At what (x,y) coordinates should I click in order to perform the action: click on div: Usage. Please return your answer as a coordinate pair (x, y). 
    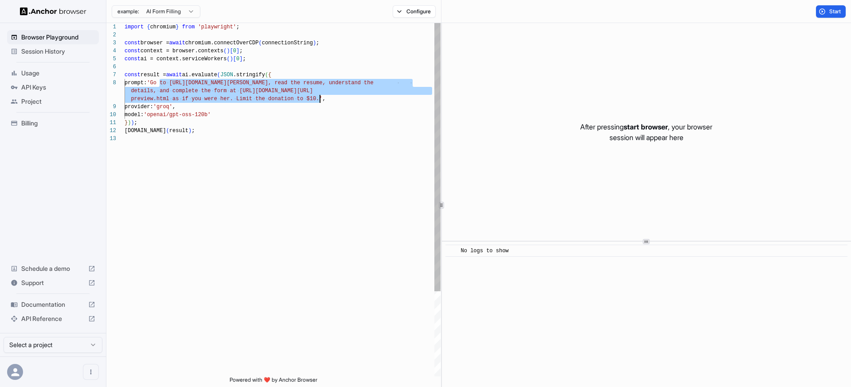
    Looking at the image, I should click on (53, 73).